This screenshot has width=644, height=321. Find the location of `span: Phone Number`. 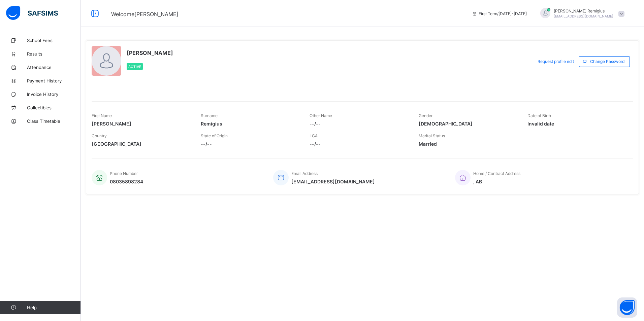

span: Phone Number is located at coordinates (124, 174).